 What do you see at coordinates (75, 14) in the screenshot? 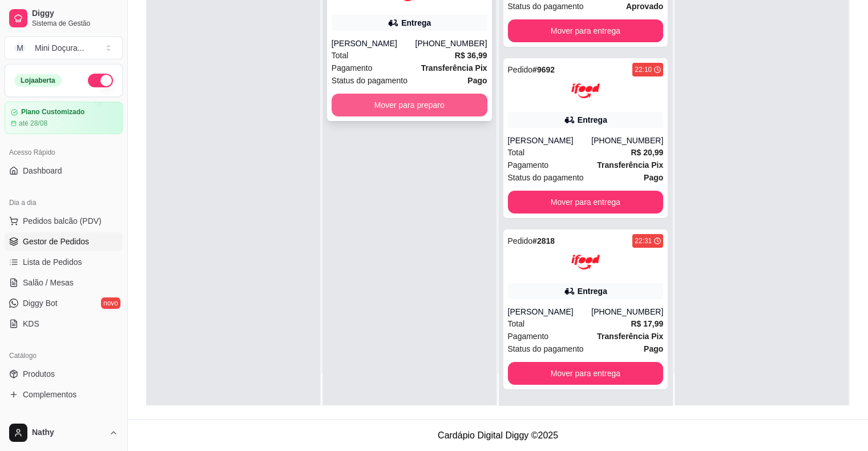
I see `span: Diggy` at bounding box center [75, 14].